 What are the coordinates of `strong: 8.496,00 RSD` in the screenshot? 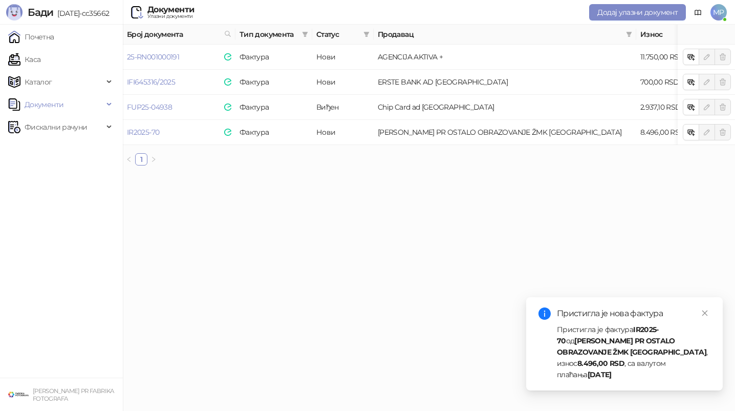 It's located at (601, 363).